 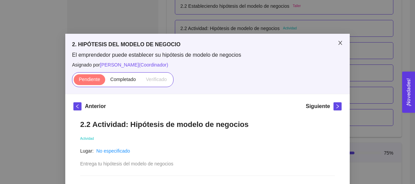 I want to click on span: Asignado por, so click(x=207, y=65).